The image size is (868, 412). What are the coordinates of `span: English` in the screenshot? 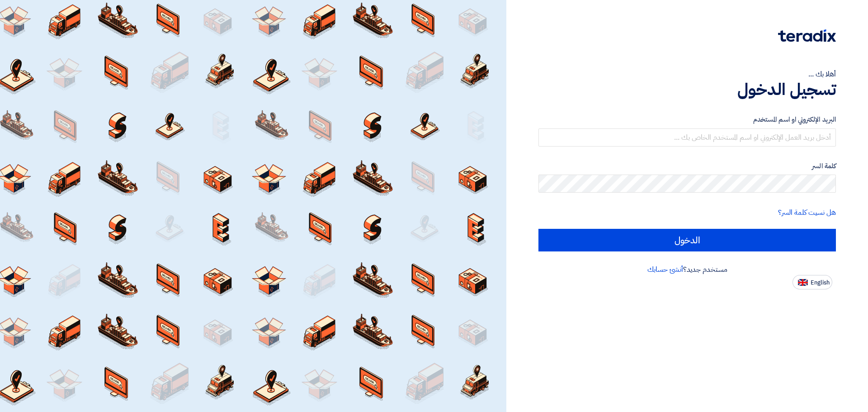 It's located at (820, 282).